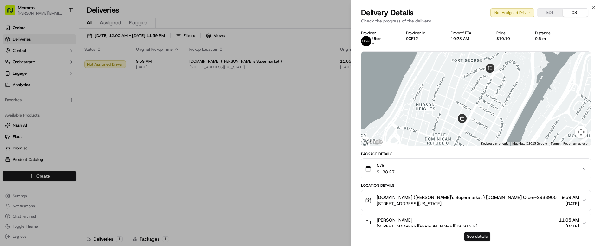 This screenshot has height=246, width=601. I want to click on span: 9:59 AM, so click(570, 197).